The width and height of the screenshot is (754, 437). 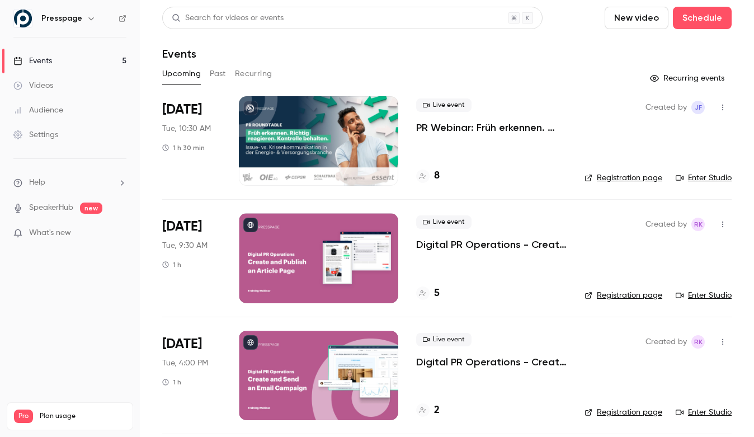 What do you see at coordinates (50, 233) in the screenshot?
I see `span: What's new` at bounding box center [50, 233].